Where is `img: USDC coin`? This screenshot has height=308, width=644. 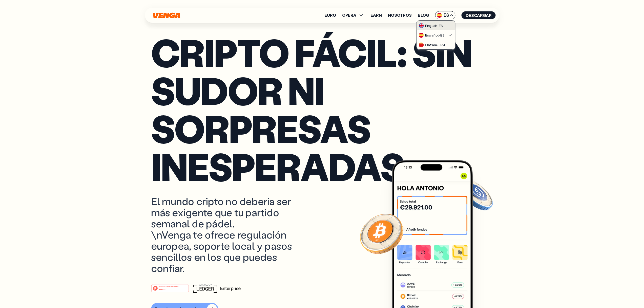
img: USDC coin is located at coordinates (476, 195).